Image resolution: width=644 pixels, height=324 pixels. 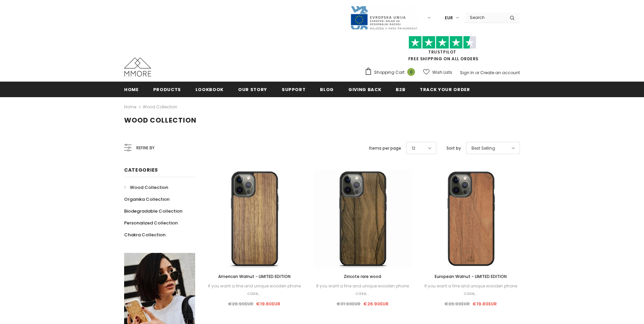 What do you see at coordinates (411, 72) in the screenshot?
I see `span: 0` at bounding box center [411, 72].